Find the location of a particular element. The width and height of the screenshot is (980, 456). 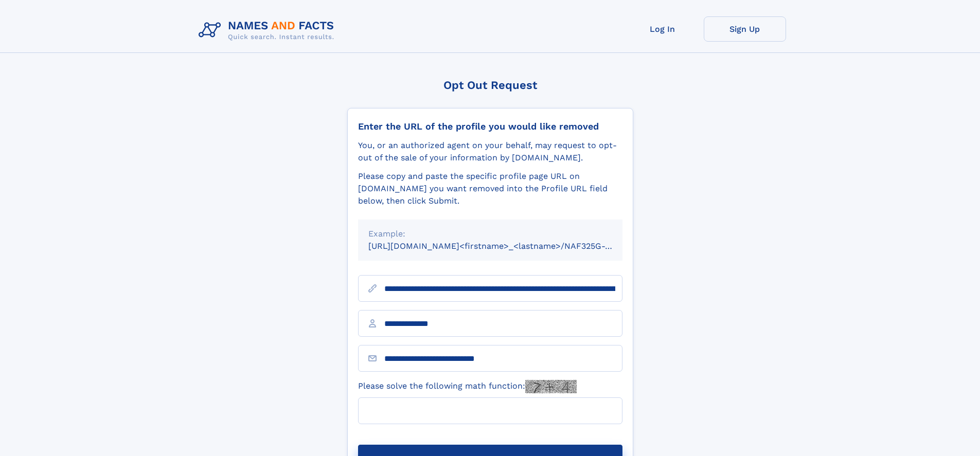

div: Enter the URL of the profile you would like removed is located at coordinates (490, 126).